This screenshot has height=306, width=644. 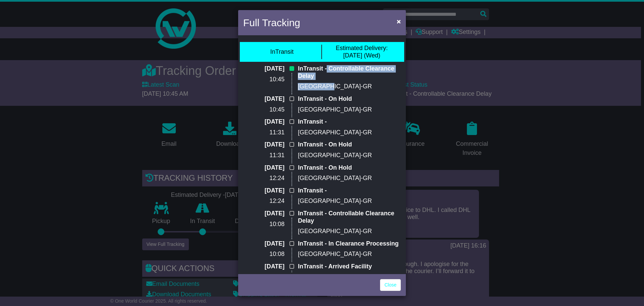 What do you see at coordinates (282, 52) in the screenshot?
I see `div: InTransit` at bounding box center [282, 52].